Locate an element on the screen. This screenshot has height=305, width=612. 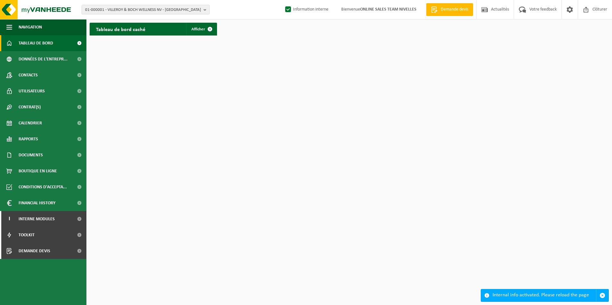
h2: Tableau de bord caché is located at coordinates (121, 29).